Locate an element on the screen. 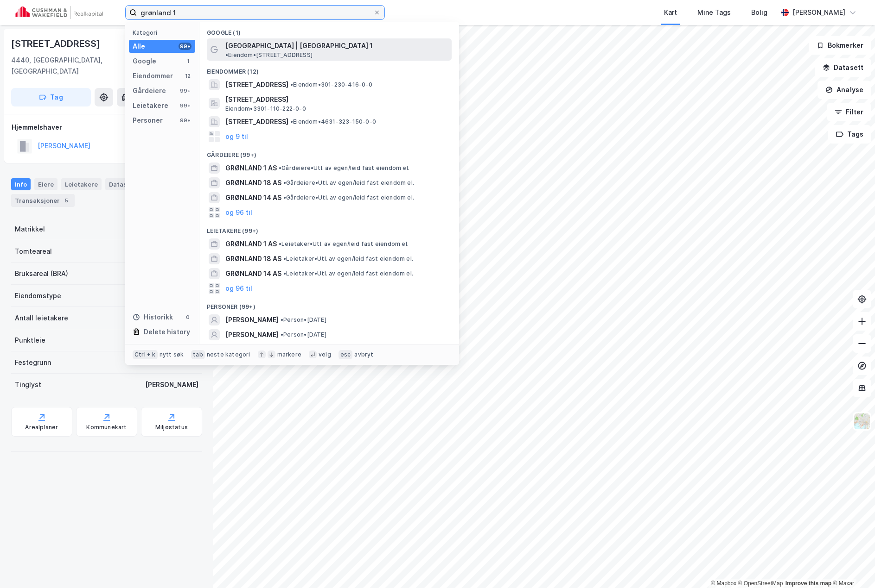 This screenshot has width=875, height=588. div: Eiere is located at coordinates (46, 184).